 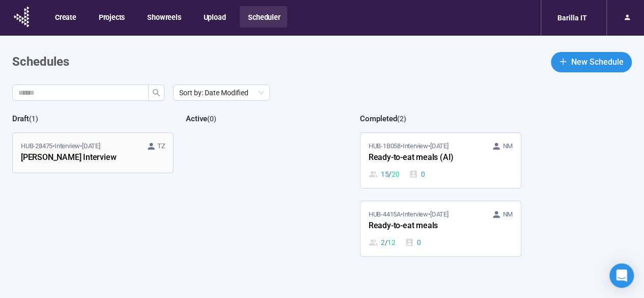 What do you see at coordinates (384, 174) in the screenshot?
I see `div: 15` at bounding box center [384, 174].